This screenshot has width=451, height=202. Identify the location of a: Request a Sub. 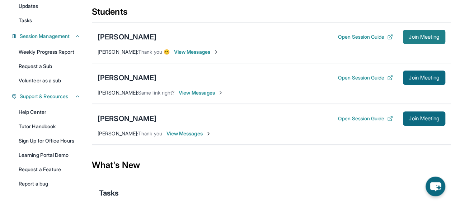
(50, 66).